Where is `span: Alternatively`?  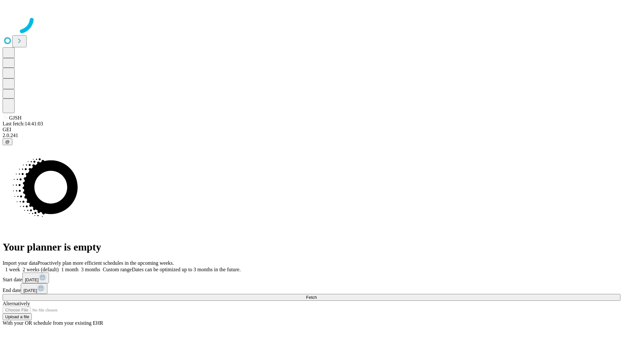
span: Alternatively is located at coordinates (16, 304).